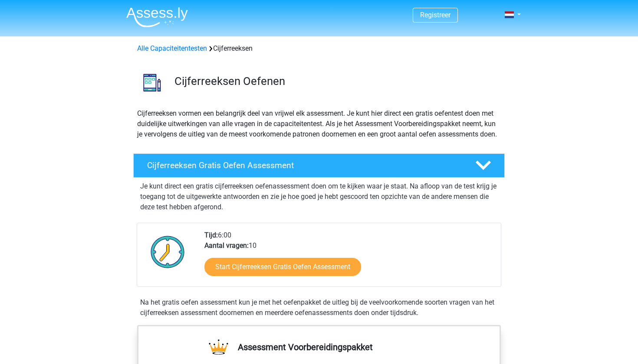 The image size is (638, 364). What do you see at coordinates (336, 81) in the screenshot?
I see `h3: Cijferreeksen Oefenen` at bounding box center [336, 81].